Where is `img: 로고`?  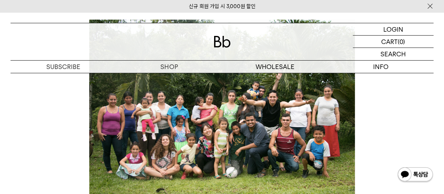 img: 로고 is located at coordinates (222, 41).